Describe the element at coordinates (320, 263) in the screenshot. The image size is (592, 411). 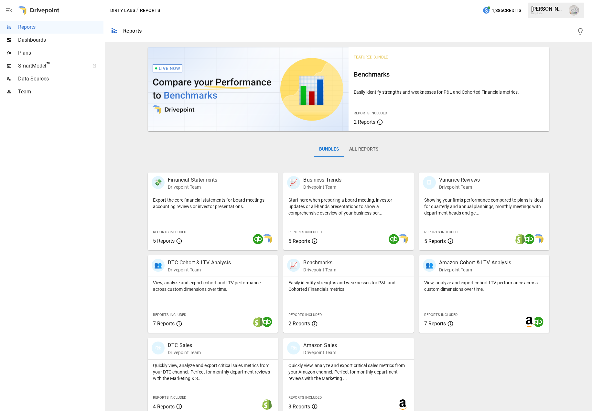
I see `p: Benchmarks` at that location.